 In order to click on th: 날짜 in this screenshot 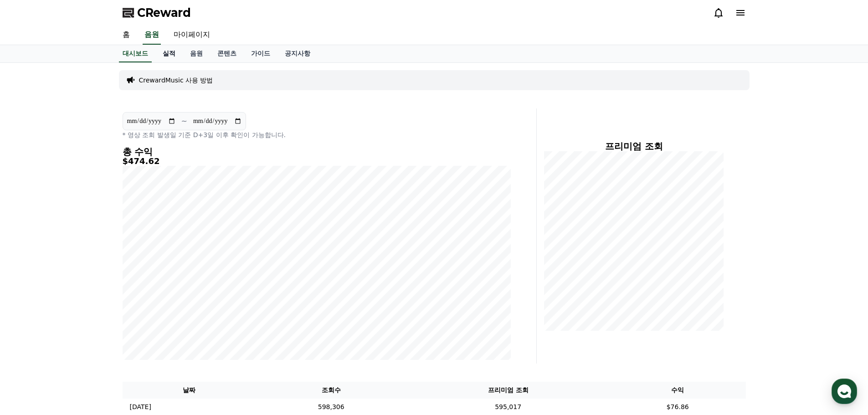, I will do `click(189, 390)`.